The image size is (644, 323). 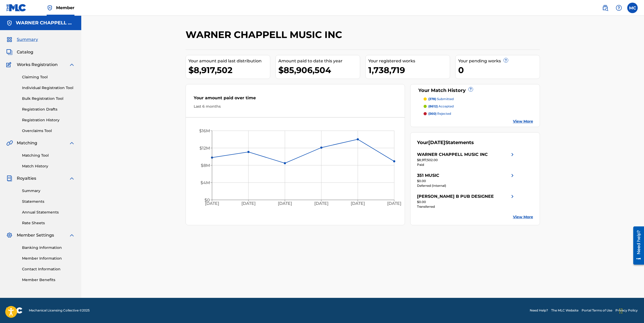 I want to click on div: Your amount paid over time, so click(x=295, y=99).